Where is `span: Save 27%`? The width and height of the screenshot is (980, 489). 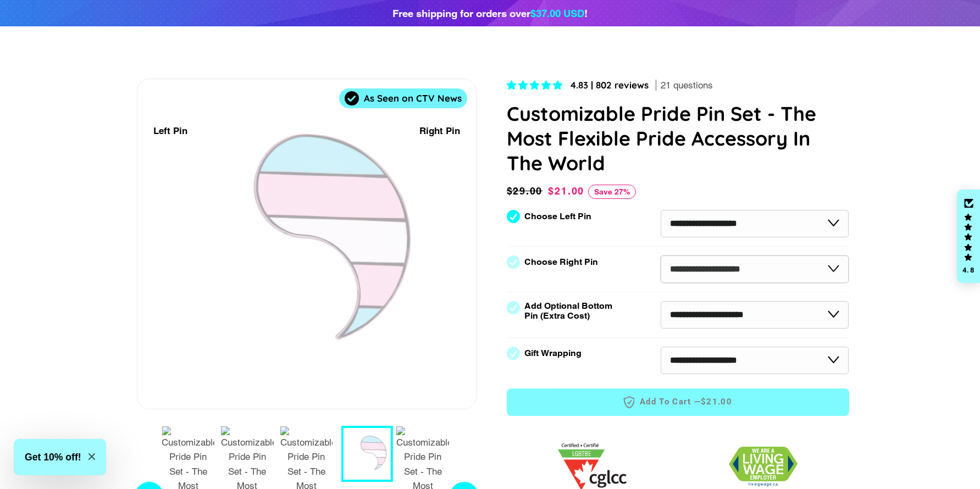
span: Save 27% is located at coordinates (611, 192).